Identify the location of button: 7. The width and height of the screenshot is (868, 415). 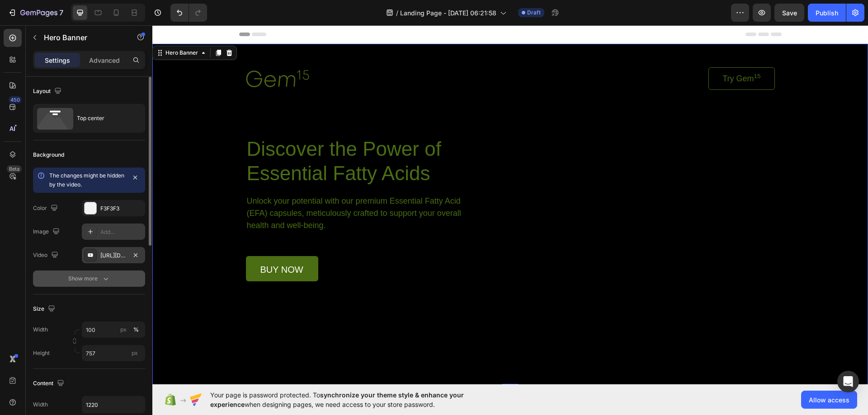
(35, 13).